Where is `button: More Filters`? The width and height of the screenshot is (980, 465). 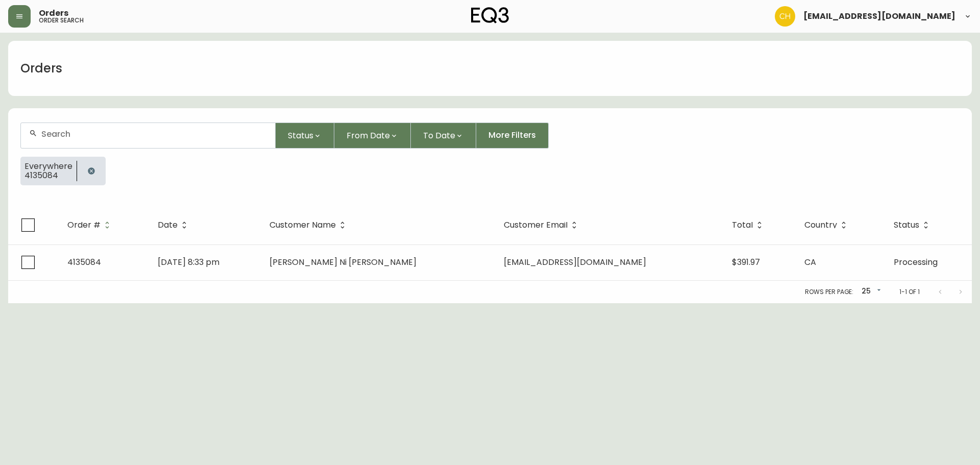
button: More Filters is located at coordinates (512, 135).